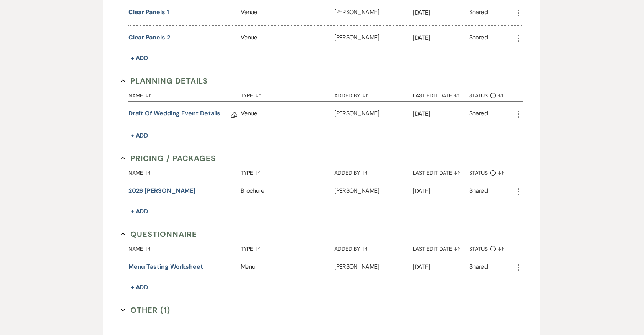 The width and height of the screenshot is (644, 335). I want to click on div: Brochure, so click(288, 192).